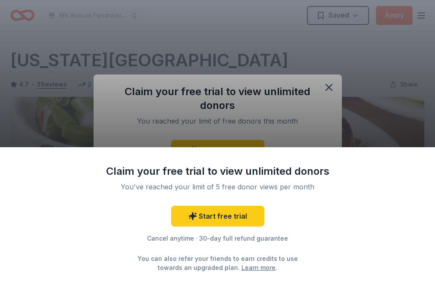 The height and width of the screenshot is (294, 435). I want to click on div: You can also refer your friends to earn credits to use towards an upgraded plan. ., so click(218, 263).